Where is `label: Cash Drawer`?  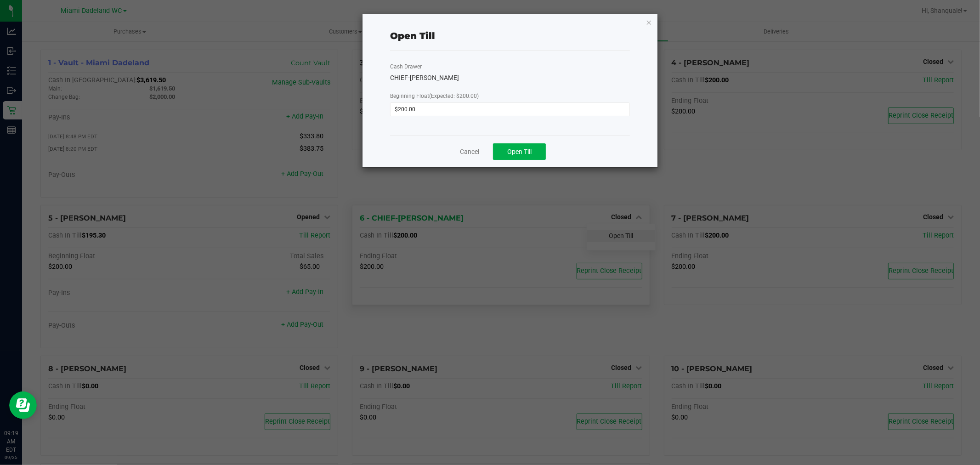 label: Cash Drawer is located at coordinates (406, 67).